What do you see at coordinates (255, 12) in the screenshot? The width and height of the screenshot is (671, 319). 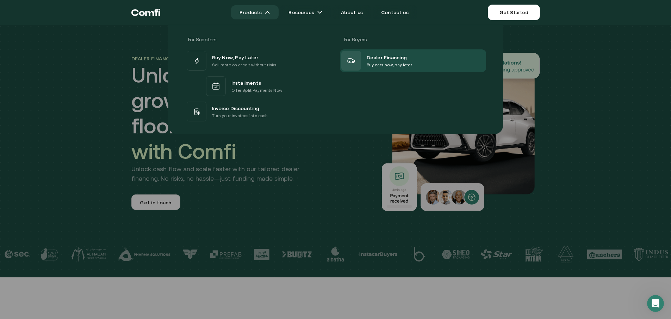 I see `a: Productsarrow icons` at bounding box center [255, 12].